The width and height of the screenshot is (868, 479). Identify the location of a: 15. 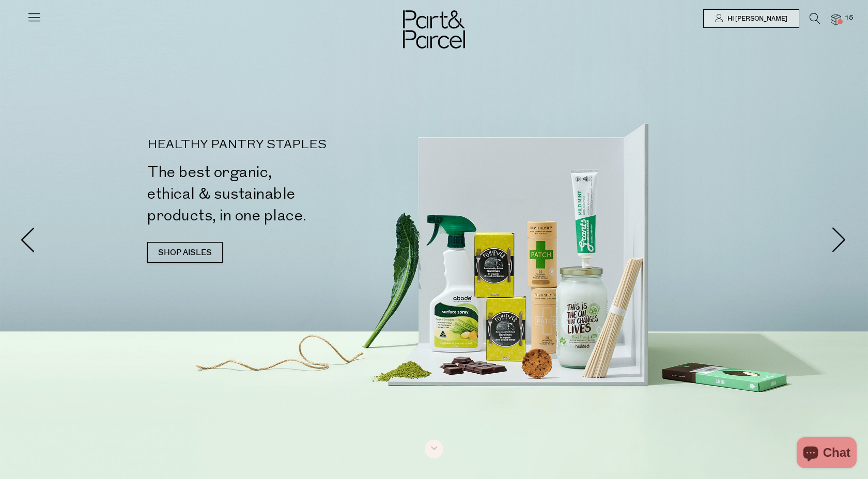
(836, 19).